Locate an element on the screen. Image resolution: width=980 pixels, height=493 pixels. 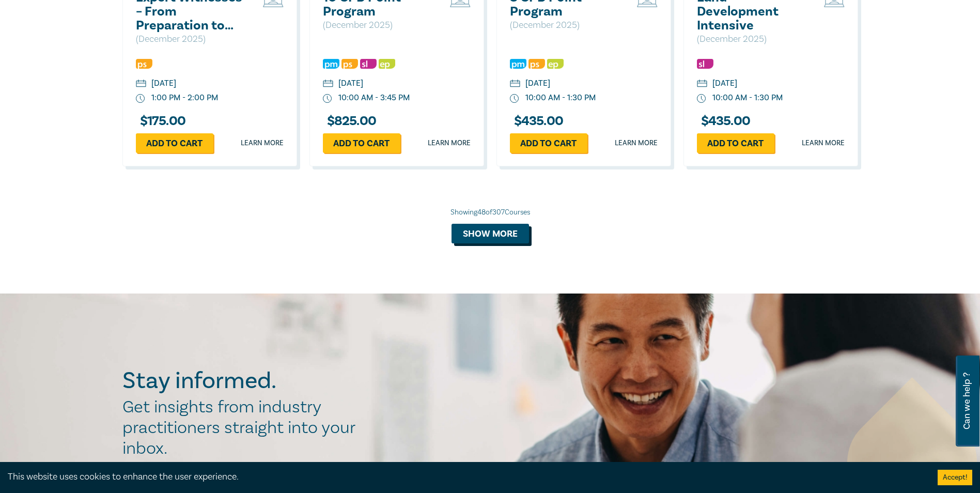
h3: $ 175.00 is located at coordinates (161, 121).